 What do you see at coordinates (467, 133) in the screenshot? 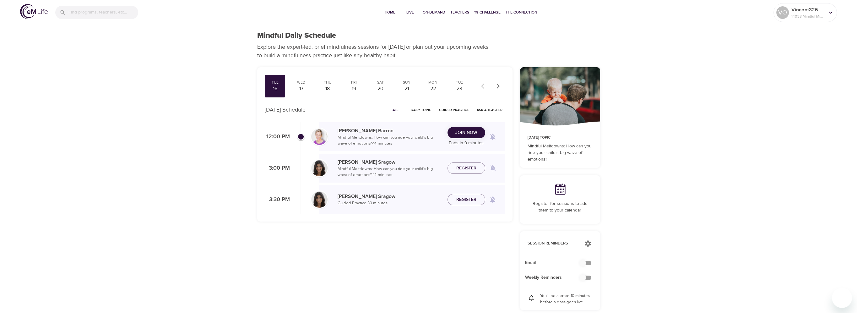
I see `button: Join Now` at bounding box center [467, 133].